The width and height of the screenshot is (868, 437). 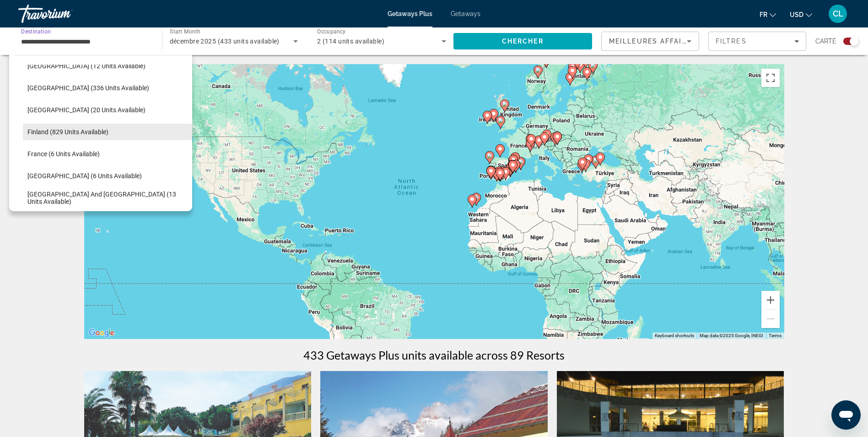 I want to click on button: Select destination: Finland (829 units available), so click(x=108, y=132).